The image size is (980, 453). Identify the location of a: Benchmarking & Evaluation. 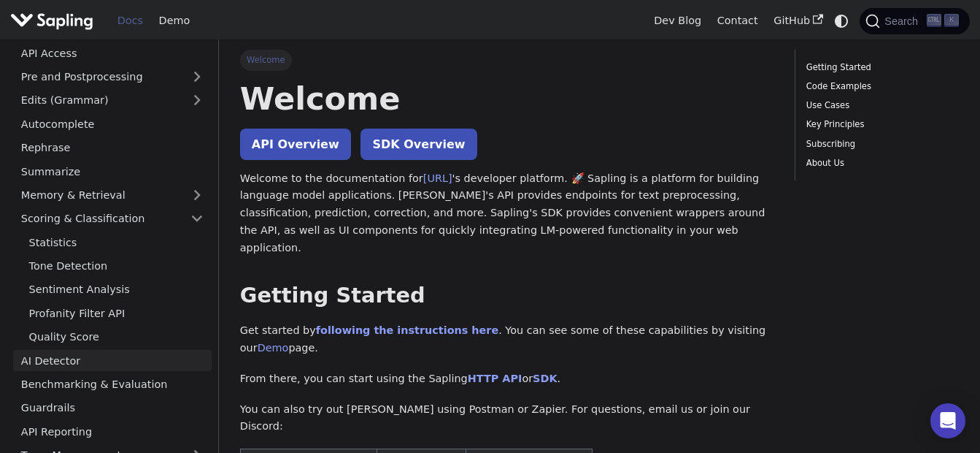
(112, 384).